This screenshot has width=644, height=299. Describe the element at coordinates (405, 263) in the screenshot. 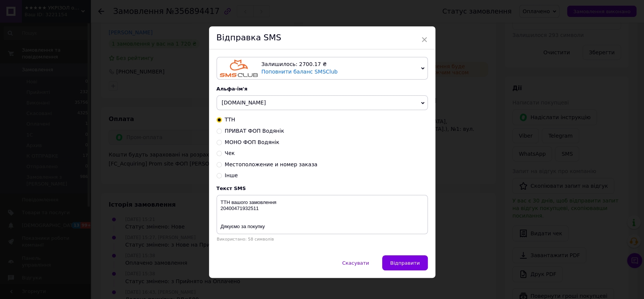

I see `span: Відправити` at that location.